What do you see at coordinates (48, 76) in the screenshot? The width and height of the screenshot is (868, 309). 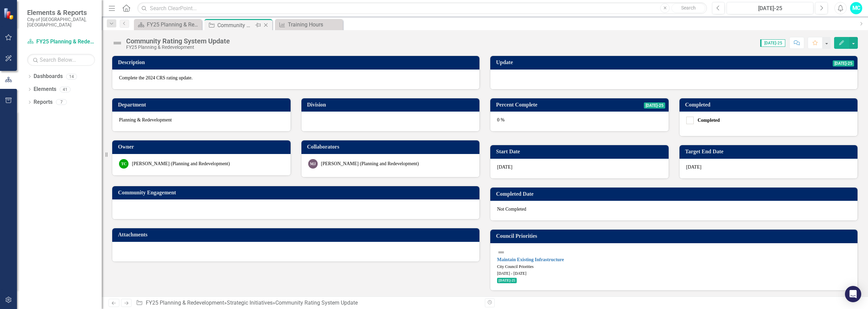 I see `a: Dashboards` at bounding box center [48, 76].